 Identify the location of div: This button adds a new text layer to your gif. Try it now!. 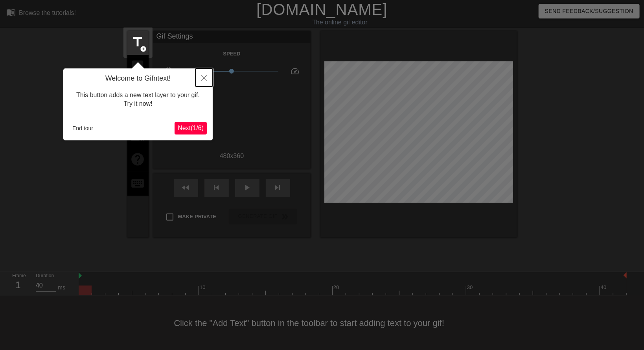
(138, 100).